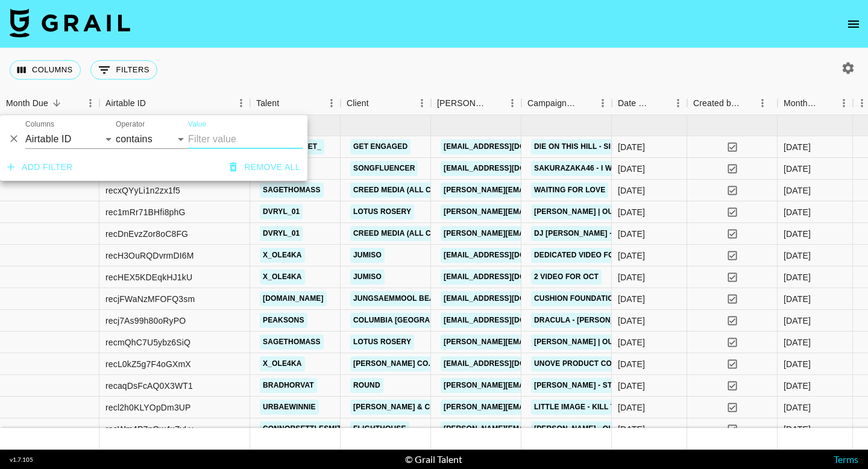  What do you see at coordinates (145, 213) in the screenshot?
I see `div: rec1mRr71BHfi8phG` at bounding box center [145, 213].